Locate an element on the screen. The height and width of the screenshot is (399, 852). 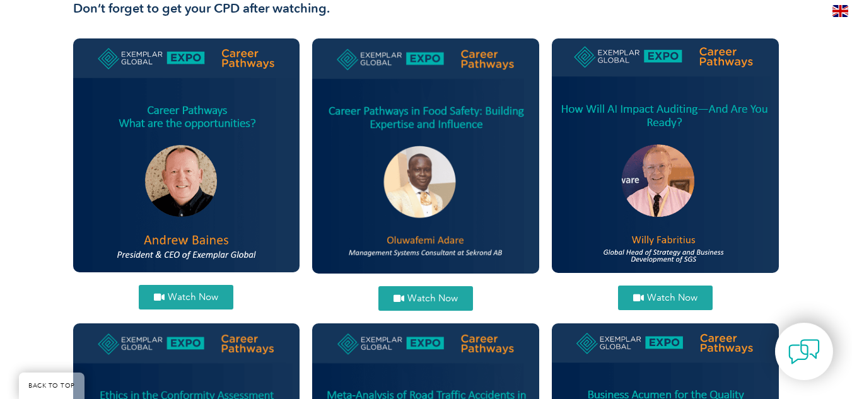
img: en is located at coordinates (840, 11).